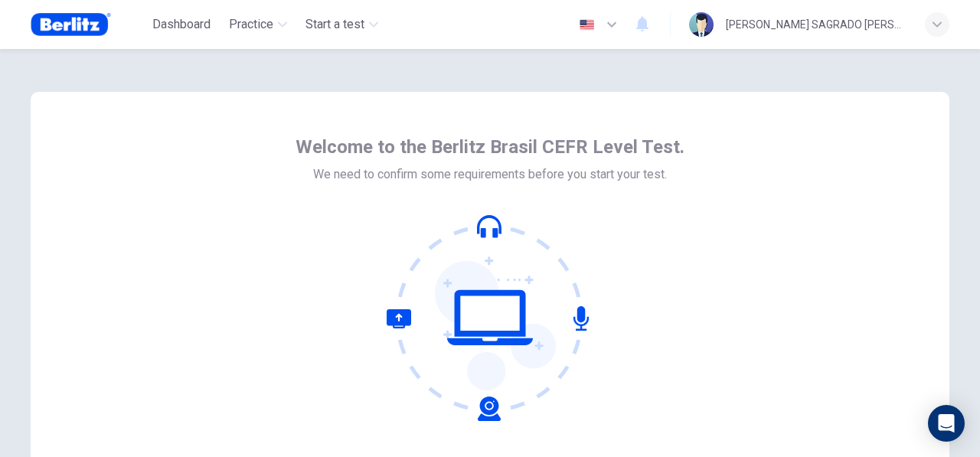  What do you see at coordinates (182, 25) in the screenshot?
I see `button: Dashboard` at bounding box center [182, 25].